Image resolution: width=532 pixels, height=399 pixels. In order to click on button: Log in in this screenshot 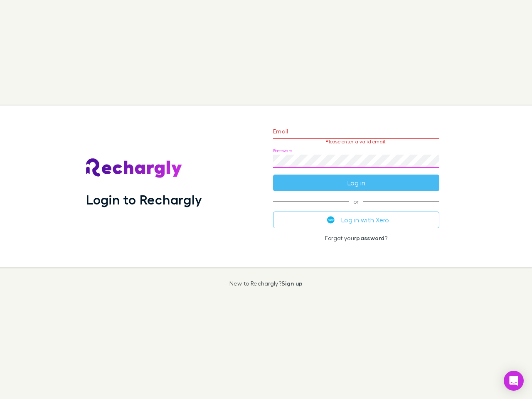, I will do `click(357, 183)`.